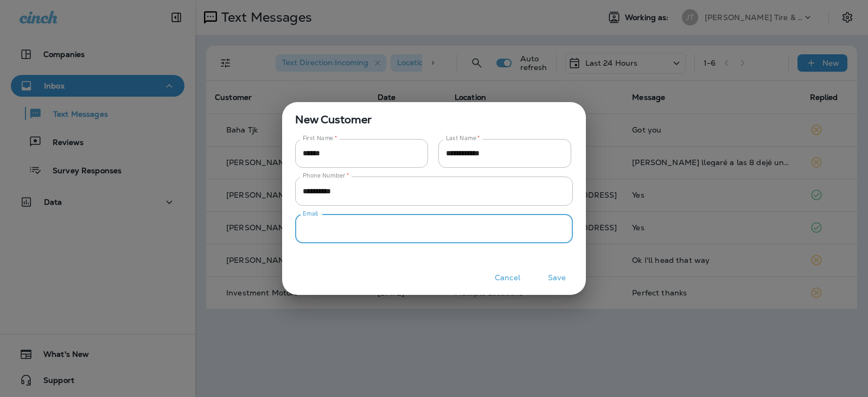  Describe the element at coordinates (463, 138) in the screenshot. I see `label: Last Name` at that location.